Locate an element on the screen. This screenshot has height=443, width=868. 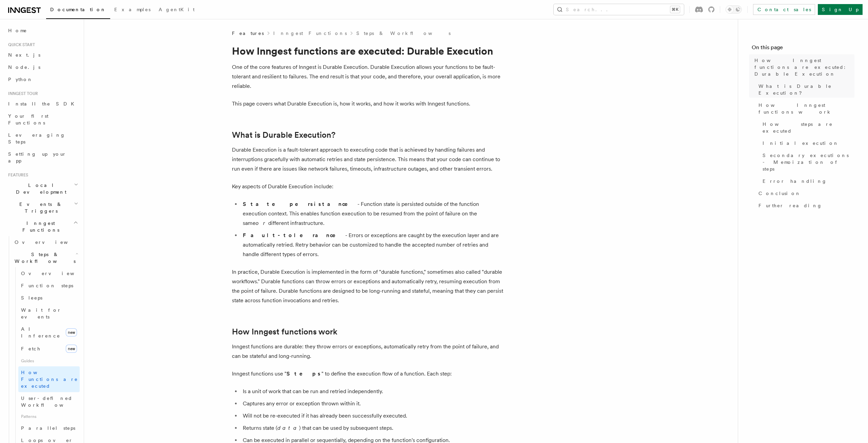
span: Python is located at coordinates (20, 79).